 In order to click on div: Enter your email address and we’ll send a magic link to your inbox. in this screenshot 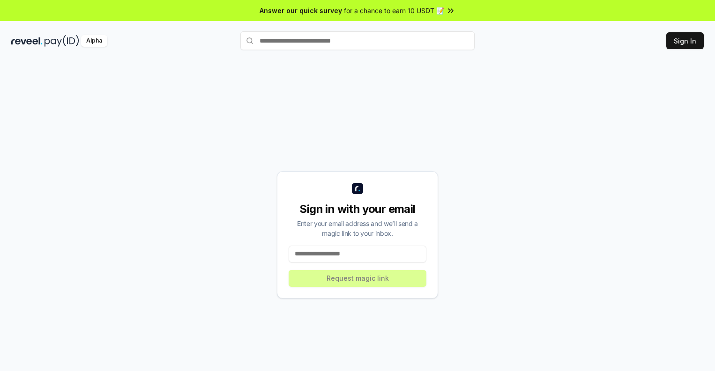, I will do `click(357, 229)`.